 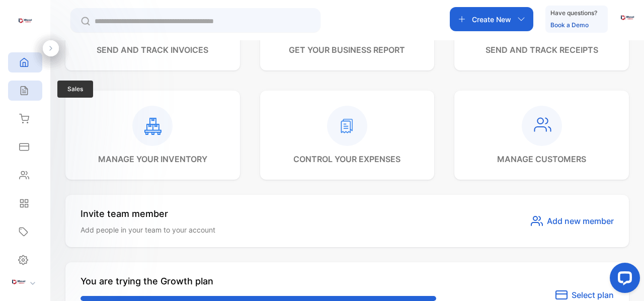 I want to click on img: tab_domain_overview_orange.svg, so click(x=31, y=63).